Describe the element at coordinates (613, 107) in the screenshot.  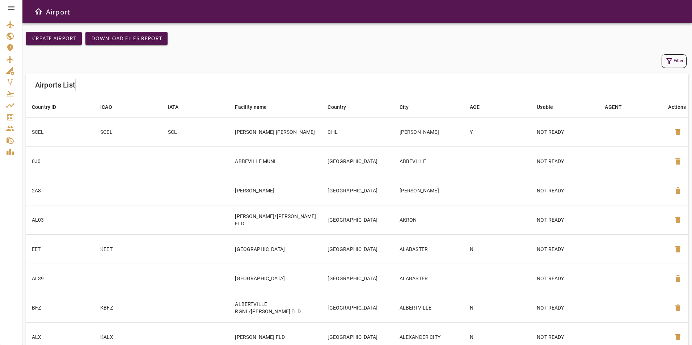
I see `div: AGENT` at that location.